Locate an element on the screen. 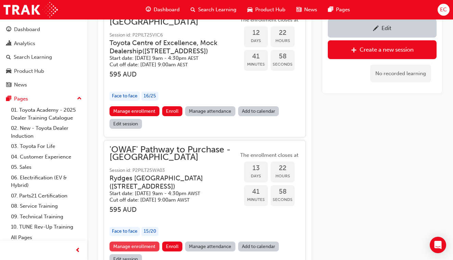 The height and width of the screenshot is (260, 453). span: 12 is located at coordinates (256, 33).